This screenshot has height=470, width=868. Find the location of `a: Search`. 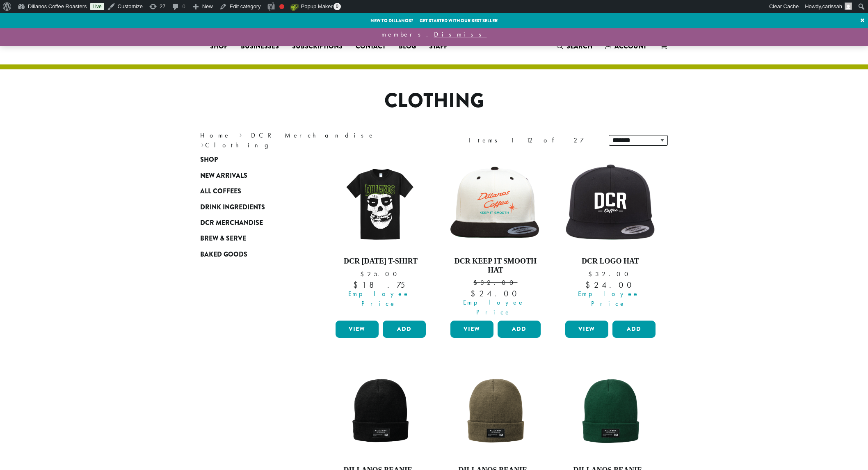

a: Search is located at coordinates (574, 46).